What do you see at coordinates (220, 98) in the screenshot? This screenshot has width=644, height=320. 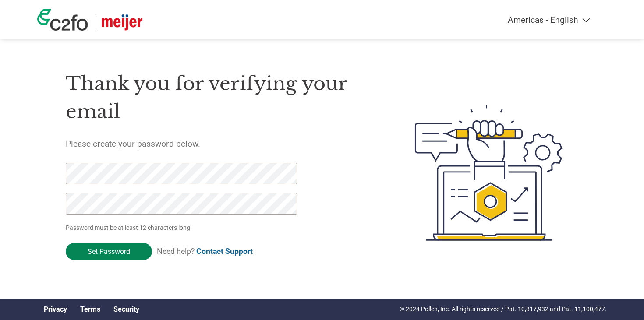 I see `h1: Thank you for verifying your email` at bounding box center [220, 98].